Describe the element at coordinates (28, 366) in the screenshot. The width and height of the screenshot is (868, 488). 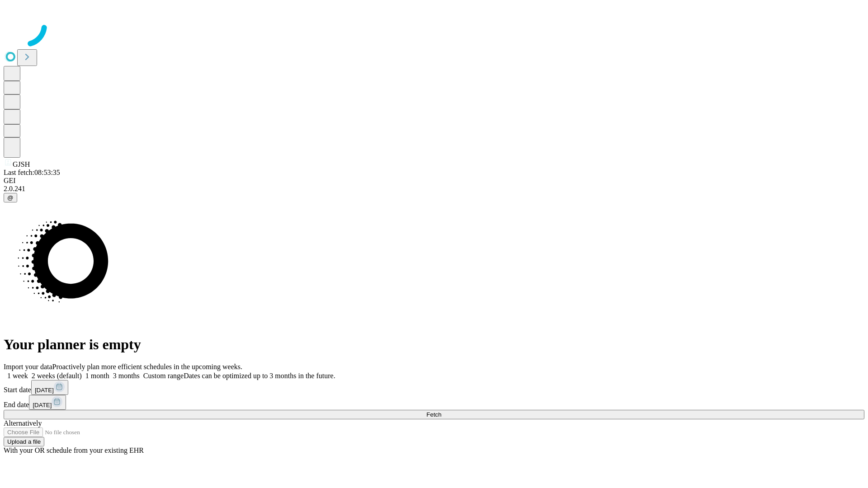
I see `span: Import your data` at that location.